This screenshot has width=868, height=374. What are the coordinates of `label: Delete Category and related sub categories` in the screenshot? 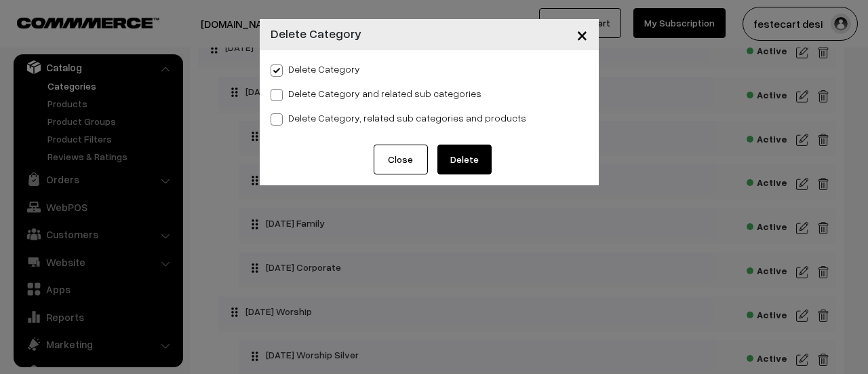 It's located at (376, 93).